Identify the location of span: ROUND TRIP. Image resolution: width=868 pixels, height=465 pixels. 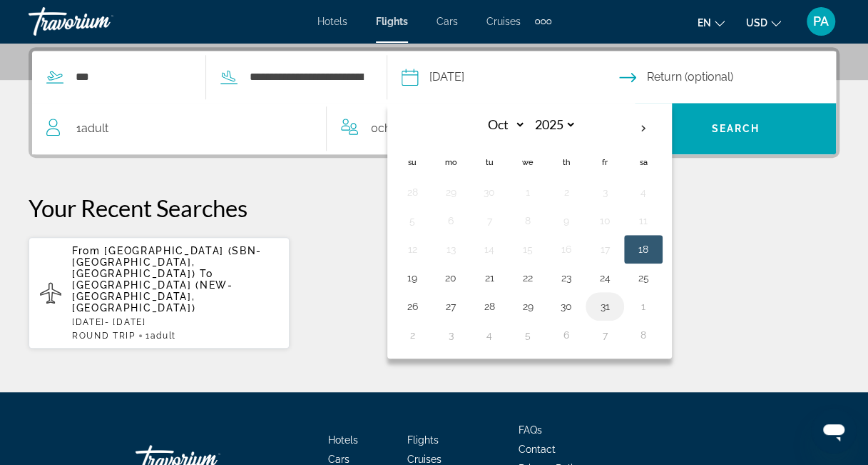
(103, 336).